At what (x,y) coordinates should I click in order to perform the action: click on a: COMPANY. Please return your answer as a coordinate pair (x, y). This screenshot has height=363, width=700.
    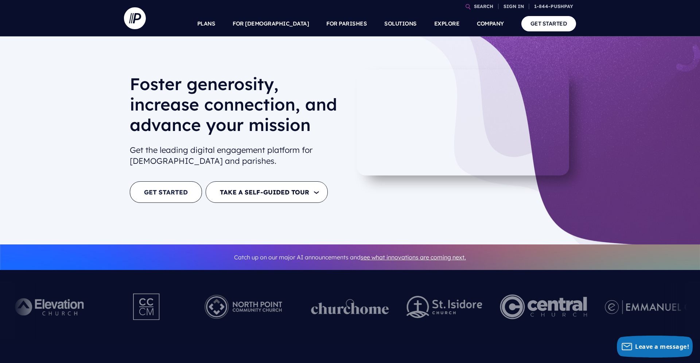
    Looking at the image, I should click on (491, 24).